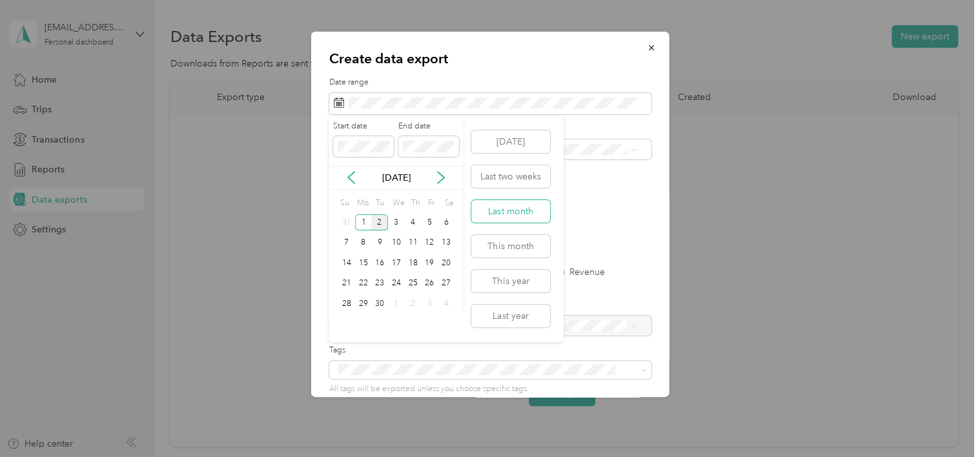  What do you see at coordinates (490, 59) in the screenshot?
I see `p: Create data export` at bounding box center [490, 59].